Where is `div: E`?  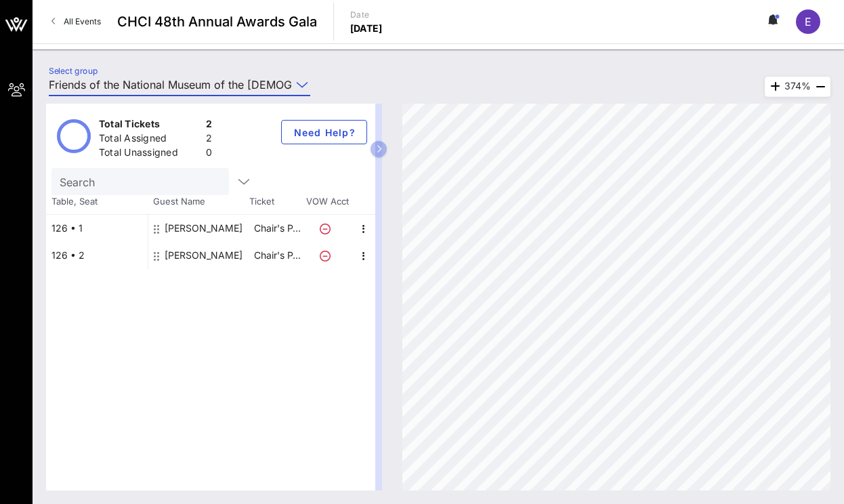 div: E is located at coordinates (808, 21).